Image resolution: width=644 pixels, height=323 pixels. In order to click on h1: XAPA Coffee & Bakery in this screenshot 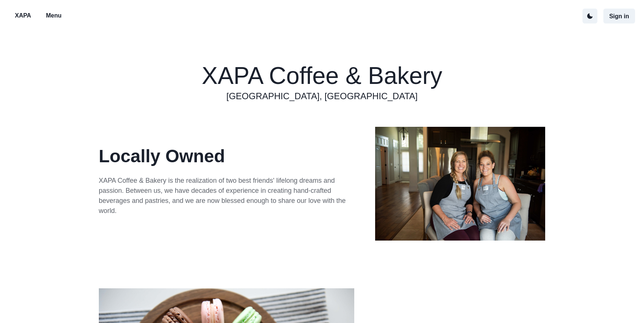, I will do `click(322, 76)`.